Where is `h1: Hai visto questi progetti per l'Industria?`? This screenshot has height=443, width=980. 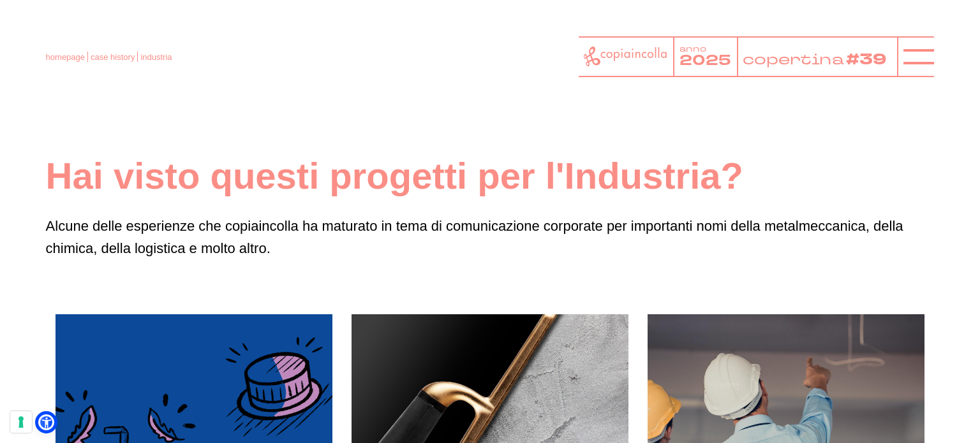 h1: Hai visto questi progetti per l'Industria? is located at coordinates (490, 176).